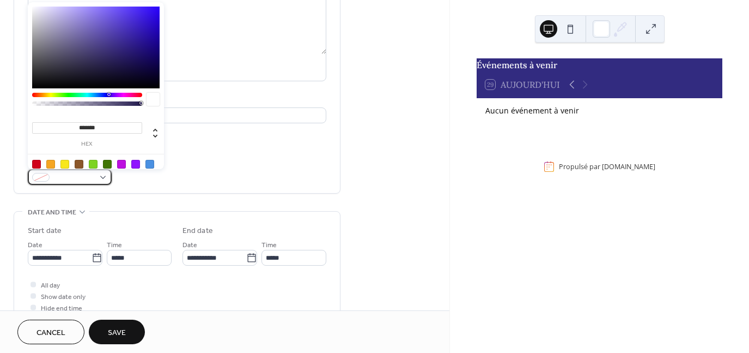  What do you see at coordinates (45, 230) in the screenshot?
I see `div: Start date` at bounding box center [45, 230].